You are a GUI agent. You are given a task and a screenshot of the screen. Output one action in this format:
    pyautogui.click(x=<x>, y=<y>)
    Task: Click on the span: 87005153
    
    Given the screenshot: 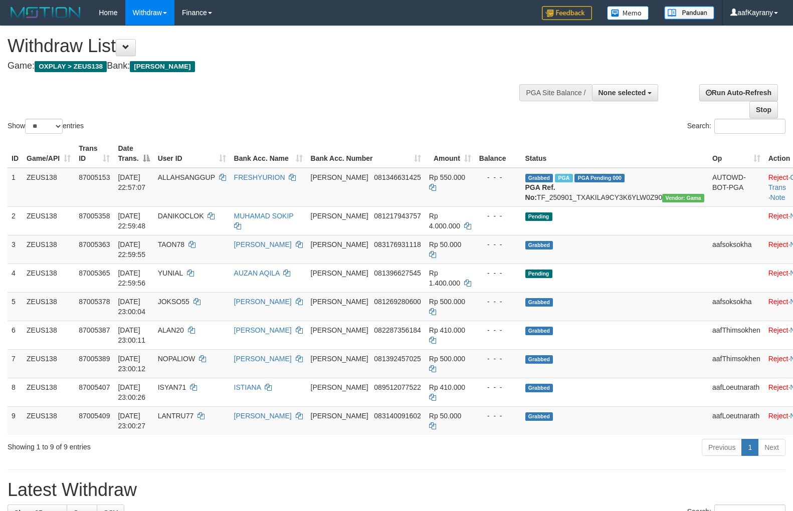 What is the action you would take?
    pyautogui.click(x=94, y=177)
    